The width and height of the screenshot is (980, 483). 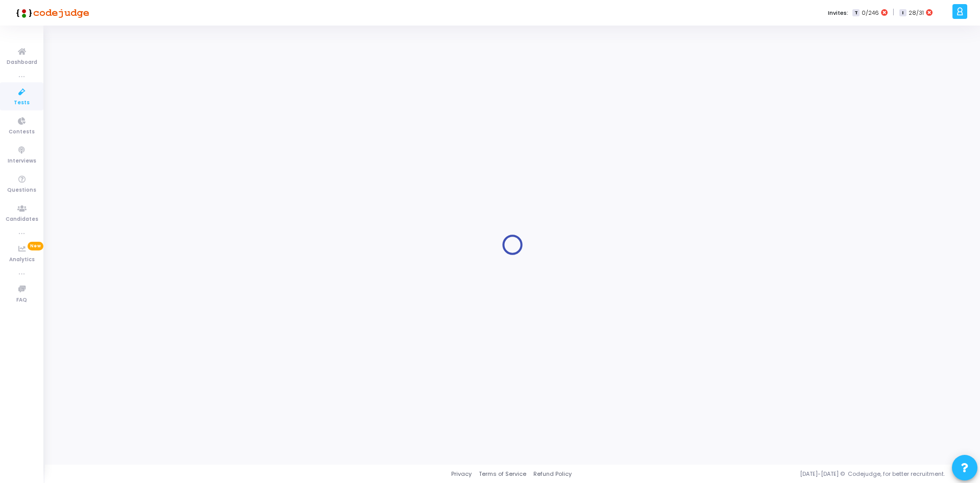 I want to click on img: logo, so click(x=51, y=13).